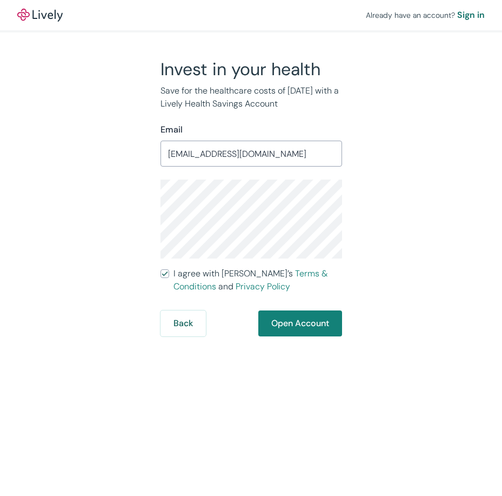 Image resolution: width=502 pixels, height=496 pixels. I want to click on button: Back, so click(183, 323).